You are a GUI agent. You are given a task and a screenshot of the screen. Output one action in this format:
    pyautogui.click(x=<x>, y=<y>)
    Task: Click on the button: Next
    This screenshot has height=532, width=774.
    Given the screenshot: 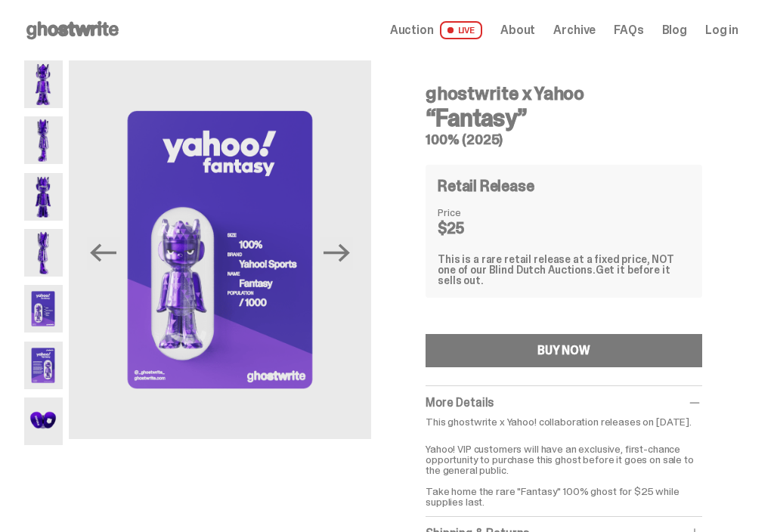 What is the action you would take?
    pyautogui.click(x=337, y=254)
    